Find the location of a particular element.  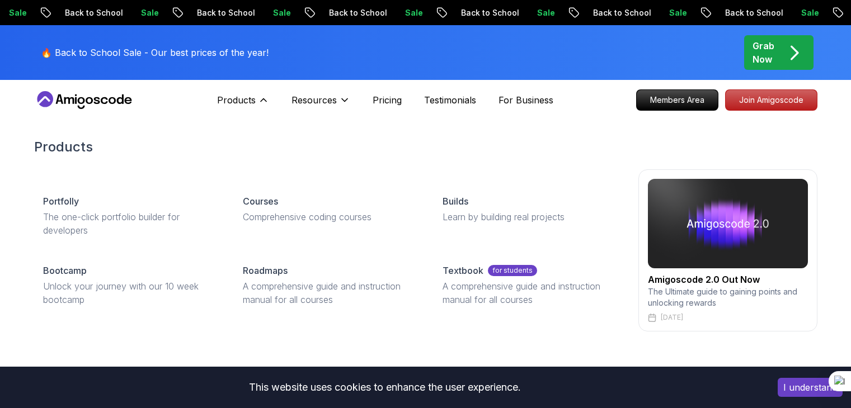

p: for students is located at coordinates (512, 271).